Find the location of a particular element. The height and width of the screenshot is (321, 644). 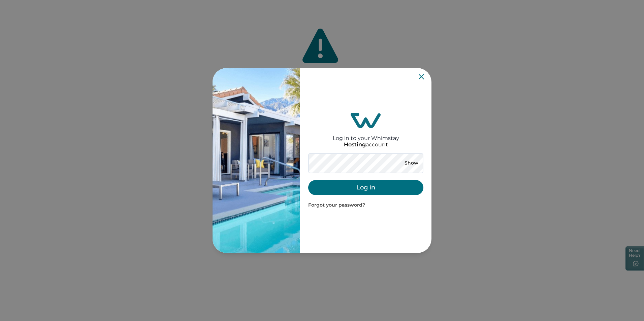

button: Show is located at coordinates (411, 163).